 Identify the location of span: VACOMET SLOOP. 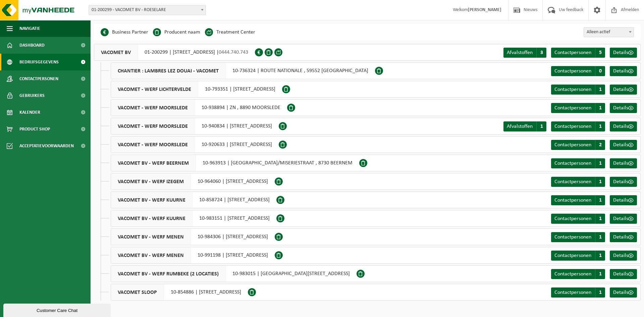
(138, 292).